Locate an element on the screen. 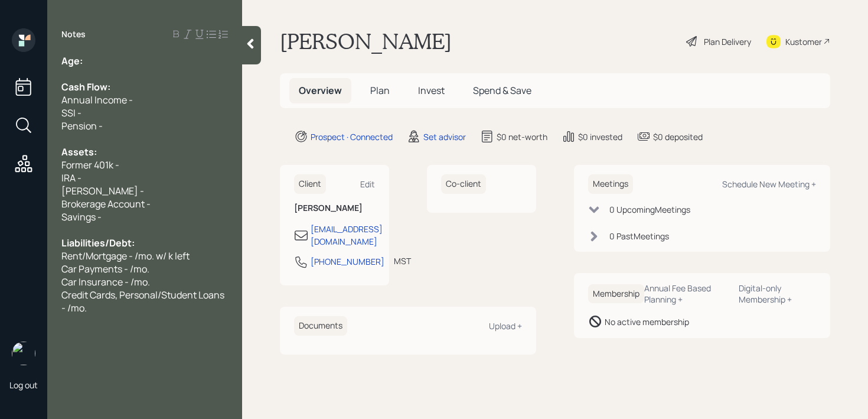 This screenshot has height=419, width=868. h6: Meetings is located at coordinates (611, 184).